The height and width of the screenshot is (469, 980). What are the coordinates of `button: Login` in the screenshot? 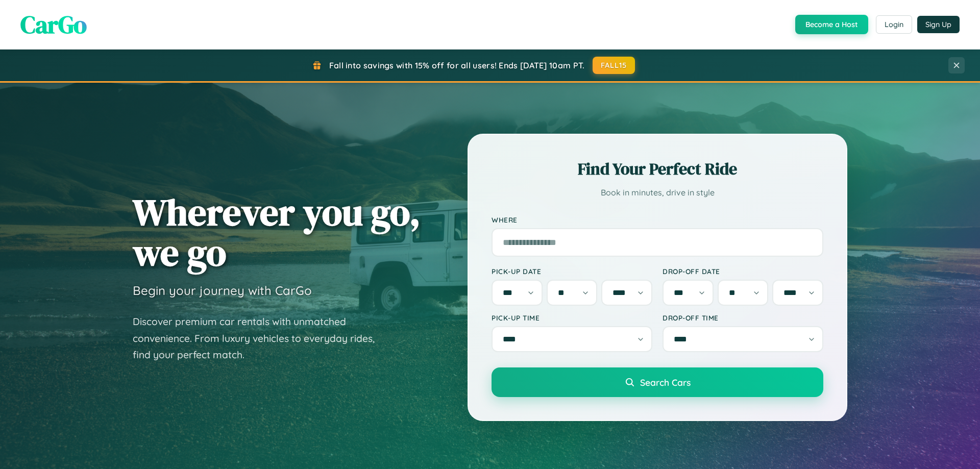 It's located at (894, 25).